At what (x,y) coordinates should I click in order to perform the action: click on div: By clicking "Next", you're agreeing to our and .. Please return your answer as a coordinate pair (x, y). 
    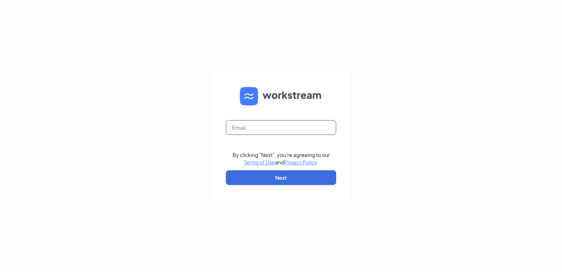
    Looking at the image, I should click on (281, 158).